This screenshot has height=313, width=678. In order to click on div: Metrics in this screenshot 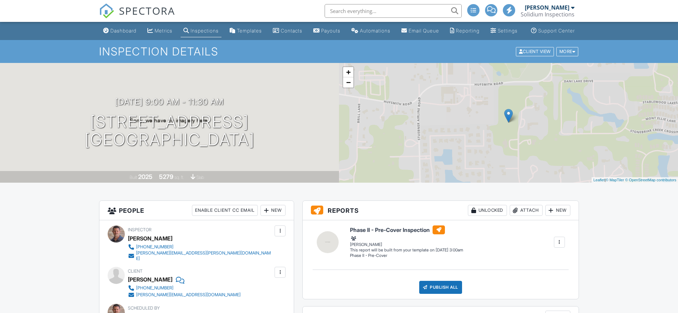, I will do `click(163, 30)`.